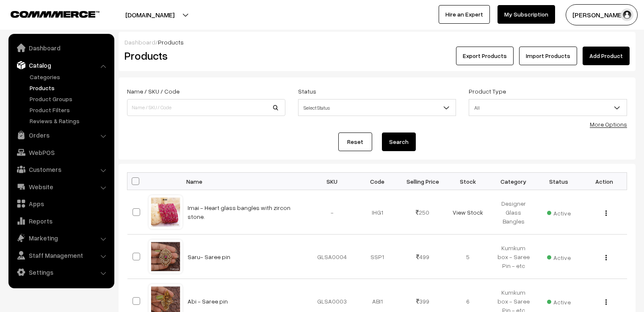 The height and width of the screenshot is (312, 644). I want to click on label: Name / SKU / Code, so click(154, 91).